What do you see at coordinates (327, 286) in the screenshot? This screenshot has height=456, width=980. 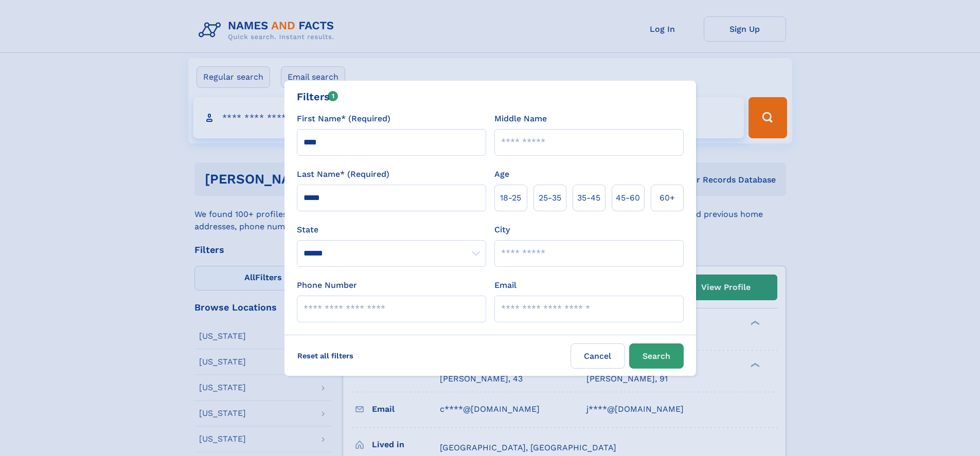 I see `label: Phone Number` at bounding box center [327, 286].